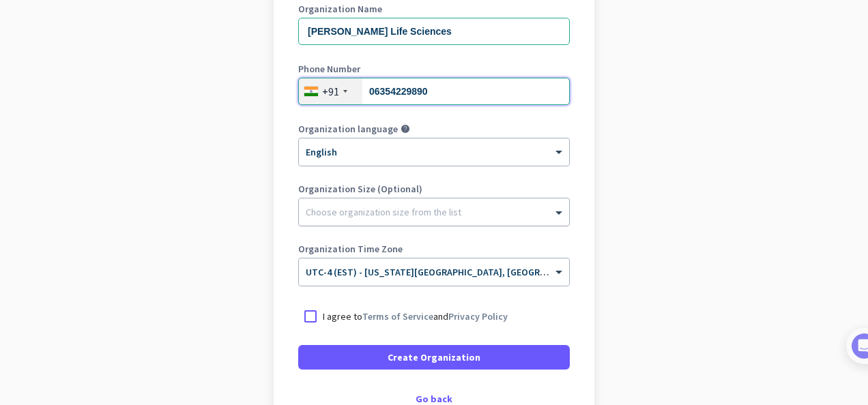 The image size is (868, 405). Describe the element at coordinates (434, 399) in the screenshot. I see `div: Go back` at that location.